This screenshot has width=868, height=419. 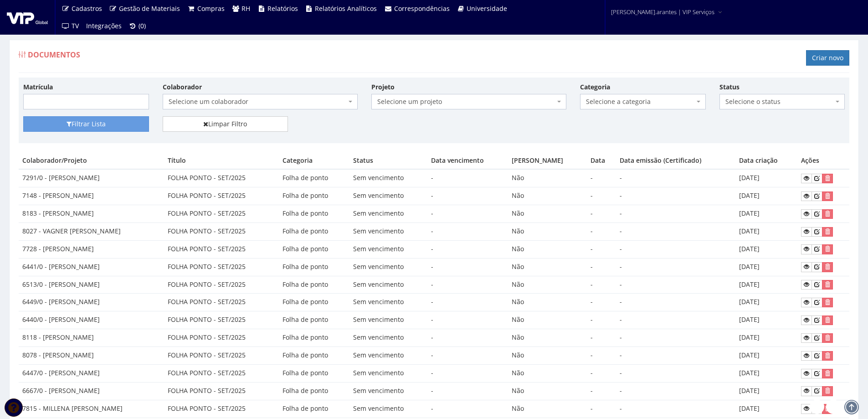 I want to click on span: TV, so click(x=75, y=26).